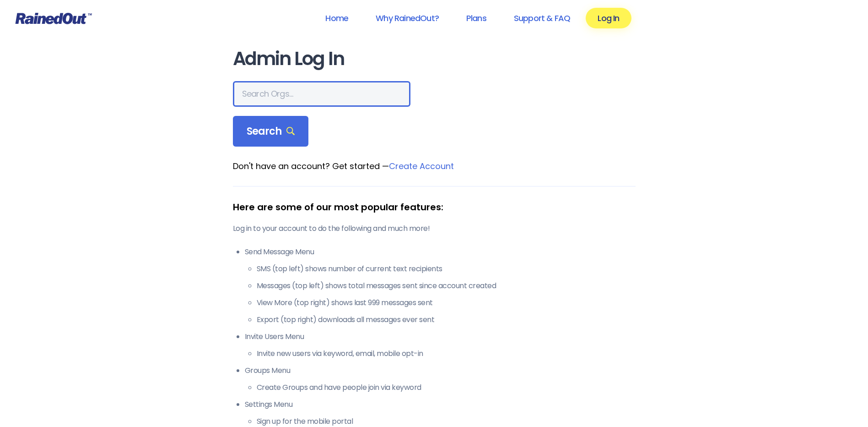 This screenshot has width=868, height=427. What do you see at coordinates (421, 166) in the screenshot?
I see `a: Create Account` at bounding box center [421, 166].